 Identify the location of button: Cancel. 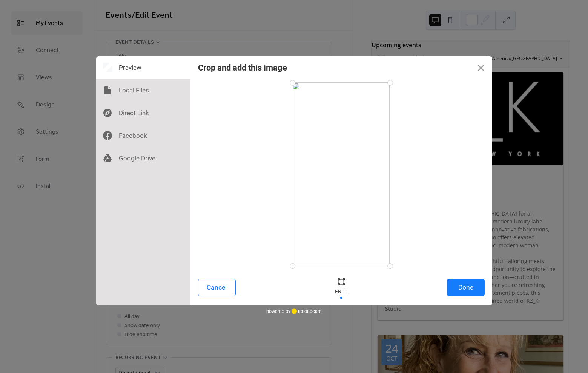
(217, 287).